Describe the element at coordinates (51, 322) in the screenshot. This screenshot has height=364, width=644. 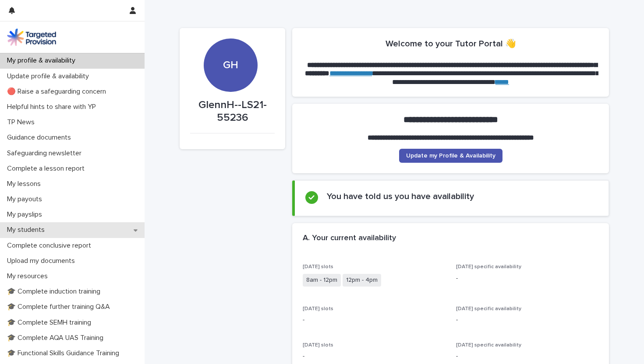
I see `p: 🎓 Complete SEMH training` at that location.